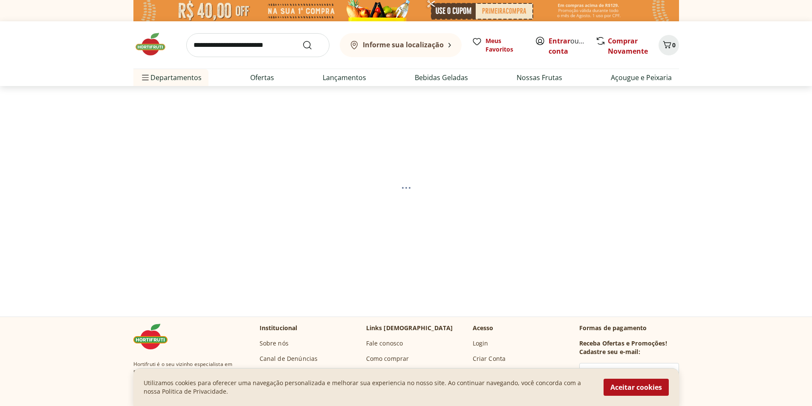 This screenshot has height=406, width=812. Describe the element at coordinates (289, 359) in the screenshot. I see `a: Canal de Denúncias` at that location.